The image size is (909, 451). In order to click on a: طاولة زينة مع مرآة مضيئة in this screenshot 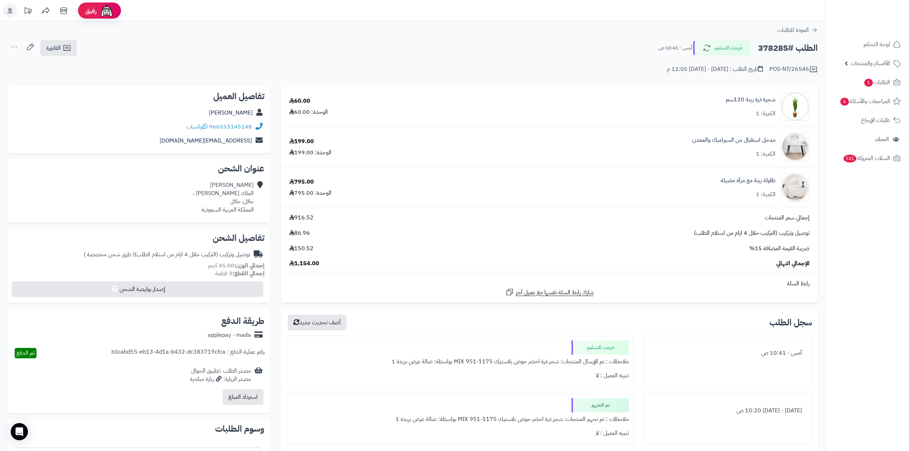, I will do `click(748, 180)`.